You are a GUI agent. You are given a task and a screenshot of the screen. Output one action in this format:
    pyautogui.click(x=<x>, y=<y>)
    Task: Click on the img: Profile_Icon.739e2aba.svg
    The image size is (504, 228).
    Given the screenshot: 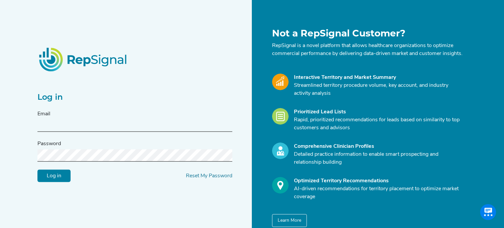 What is the action you would take?
    pyautogui.click(x=281, y=151)
    